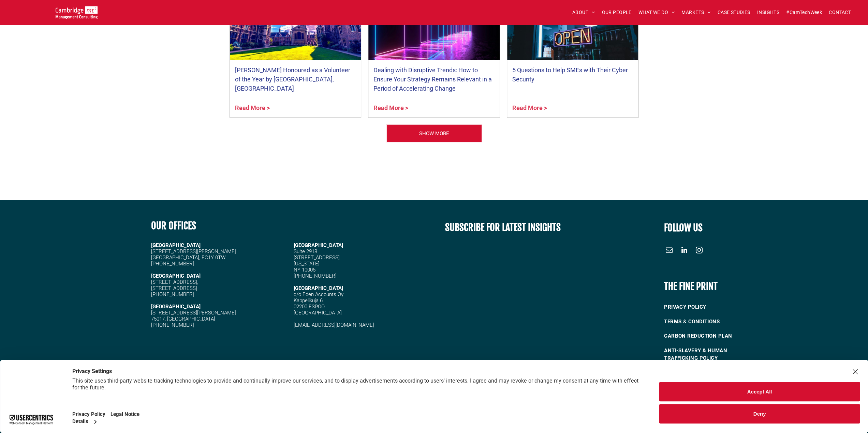  I want to click on a: OUR PEOPLE, so click(616, 12).